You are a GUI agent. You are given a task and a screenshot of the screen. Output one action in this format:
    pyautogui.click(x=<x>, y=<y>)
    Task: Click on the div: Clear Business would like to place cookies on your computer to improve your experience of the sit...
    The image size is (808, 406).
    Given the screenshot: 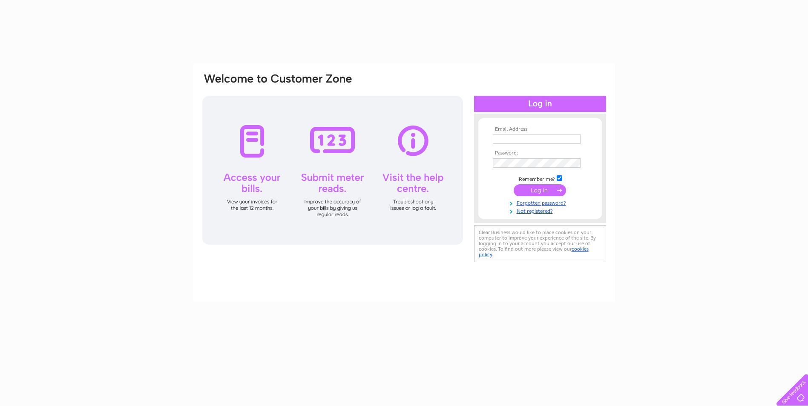 What is the action you would take?
    pyautogui.click(x=540, y=244)
    